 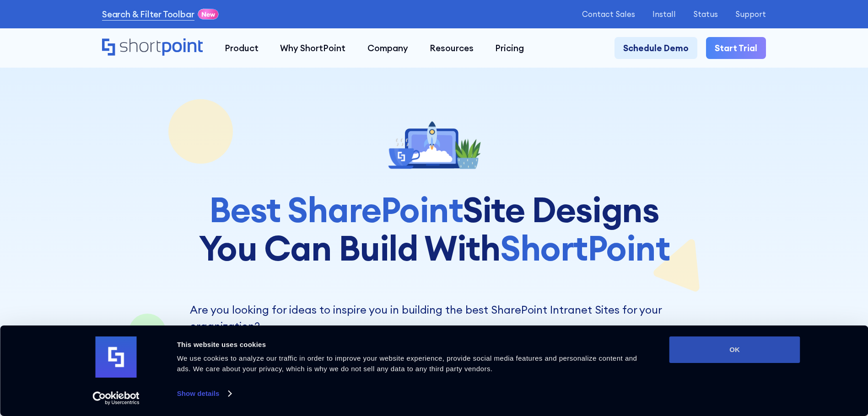 What do you see at coordinates (608, 13) in the screenshot?
I see `p: Contact Sales` at bounding box center [608, 13].